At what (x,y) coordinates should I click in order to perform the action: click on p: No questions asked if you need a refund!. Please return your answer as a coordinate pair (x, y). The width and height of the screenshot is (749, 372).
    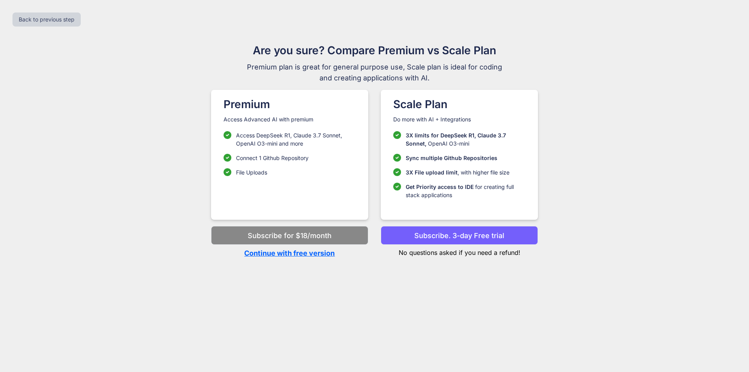
    Looking at the image, I should click on (459, 251).